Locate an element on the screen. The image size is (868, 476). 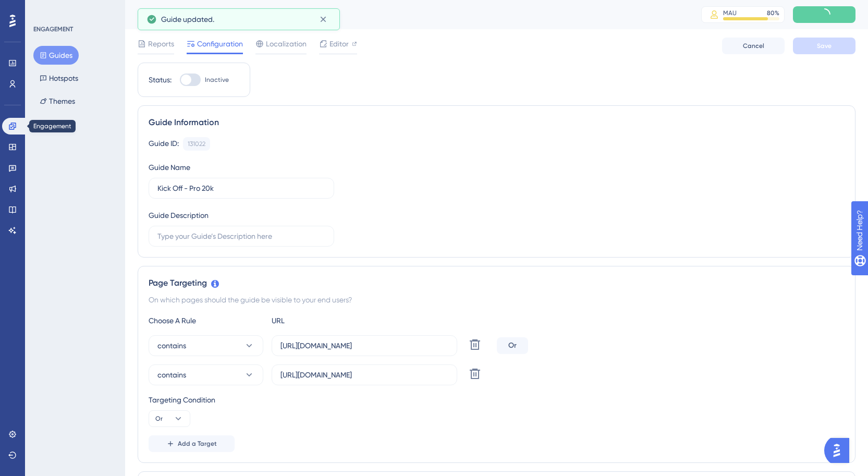
span: Cancel is located at coordinates (754, 46).